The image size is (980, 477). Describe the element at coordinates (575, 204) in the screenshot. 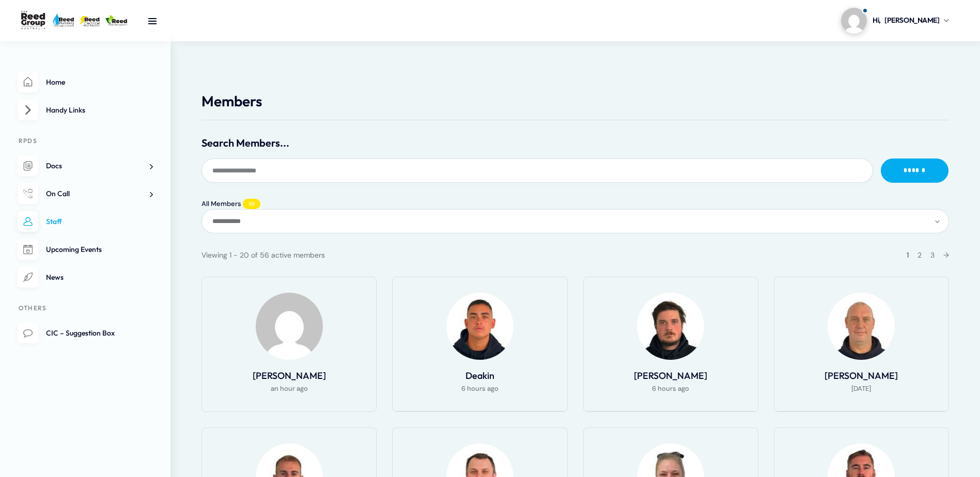

I see `div: Members directory main navigation` at that location.